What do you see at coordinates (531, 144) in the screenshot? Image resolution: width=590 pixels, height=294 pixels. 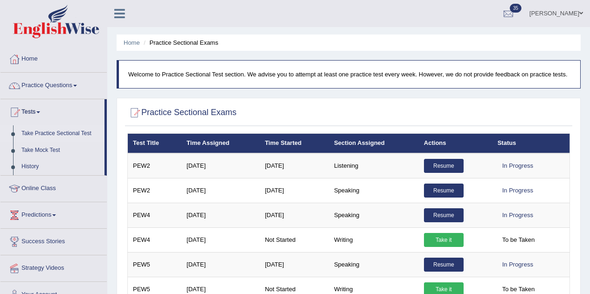 I see `th: Status` at bounding box center [531, 144].